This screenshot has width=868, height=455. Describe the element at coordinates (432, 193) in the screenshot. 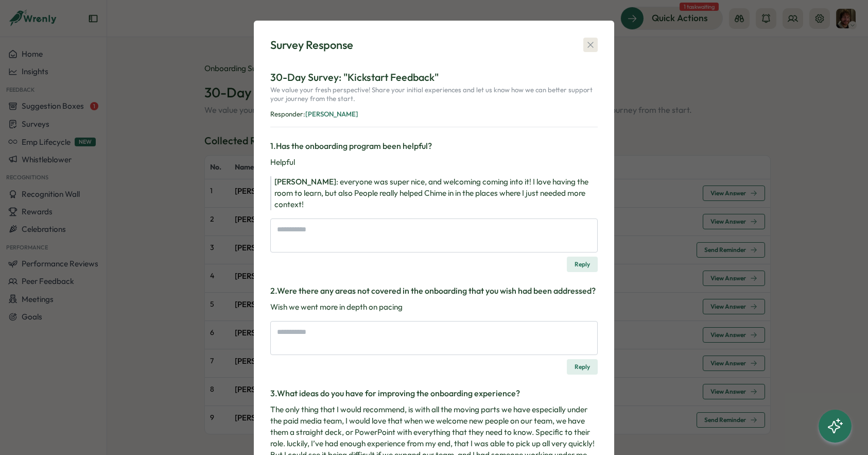

I see `span: everyone was super nice, and welcoming coming into it! I love having the room to learn, but also ...` at that location.